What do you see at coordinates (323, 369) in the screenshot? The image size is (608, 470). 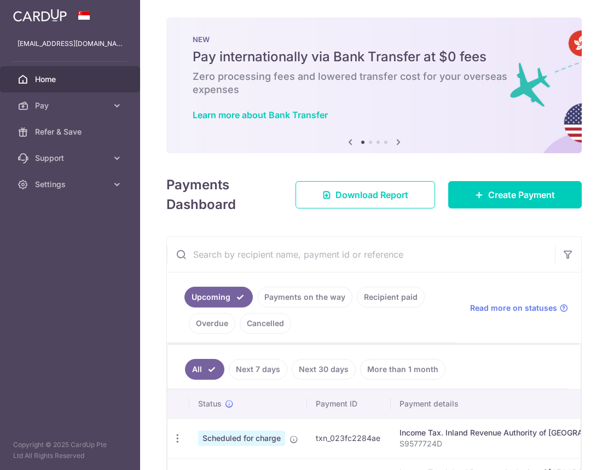 I see `a: Next 30 days` at bounding box center [323, 369].